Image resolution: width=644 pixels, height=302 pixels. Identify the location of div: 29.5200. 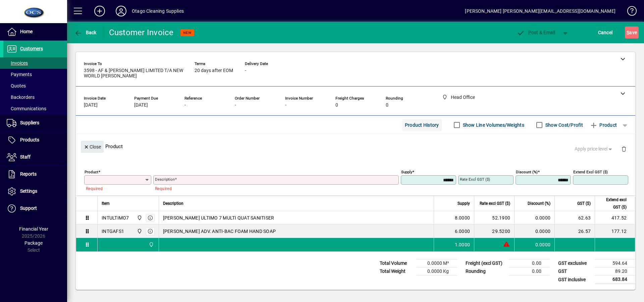
(494, 231).